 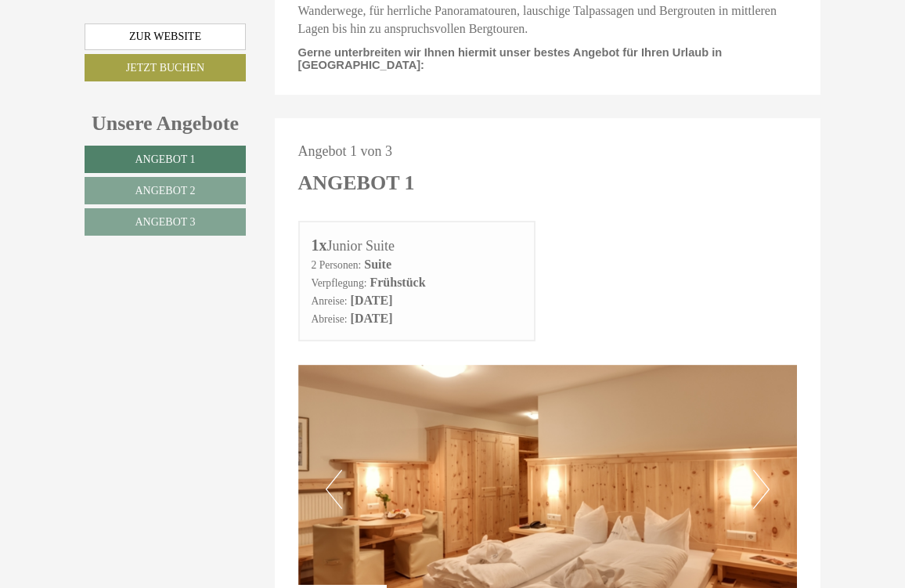 I want to click on b: Frühstück, so click(x=397, y=281).